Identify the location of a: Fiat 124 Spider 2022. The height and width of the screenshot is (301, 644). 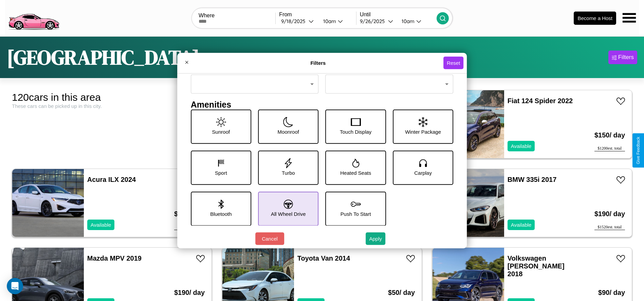
(540, 101).